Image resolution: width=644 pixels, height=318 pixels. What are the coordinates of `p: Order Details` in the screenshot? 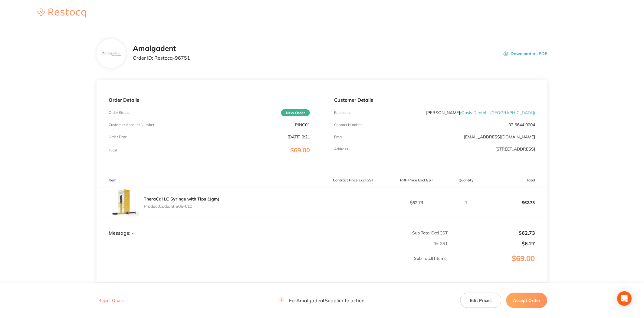 It's located at (209, 100).